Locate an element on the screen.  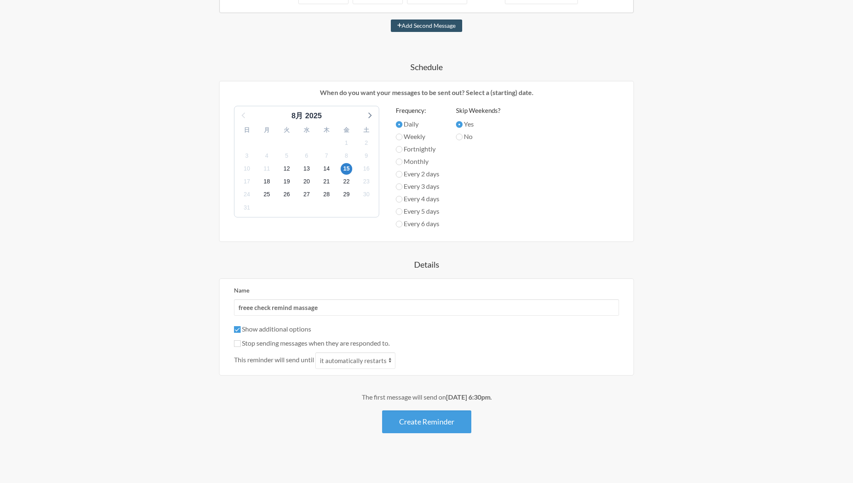
input: Every 4 days is located at coordinates (399, 199).